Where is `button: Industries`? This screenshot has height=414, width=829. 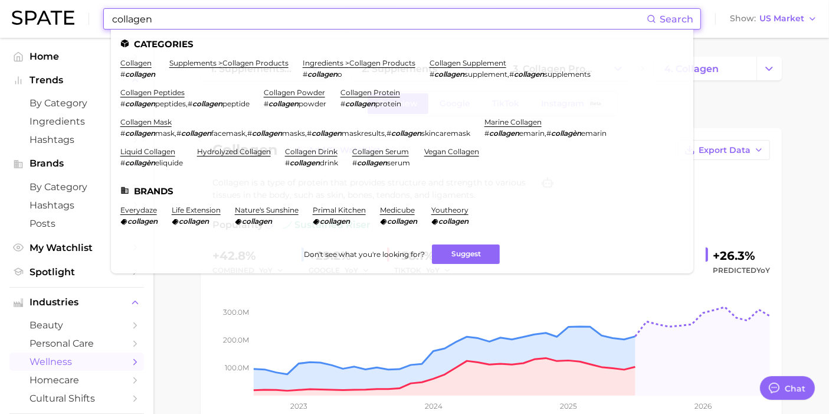
button: Industries is located at coordinates (77, 302).